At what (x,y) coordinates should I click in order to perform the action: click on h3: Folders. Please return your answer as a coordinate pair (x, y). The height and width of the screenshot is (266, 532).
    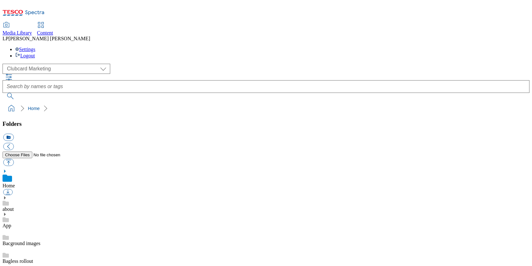
    Looking at the image, I should click on (266, 124).